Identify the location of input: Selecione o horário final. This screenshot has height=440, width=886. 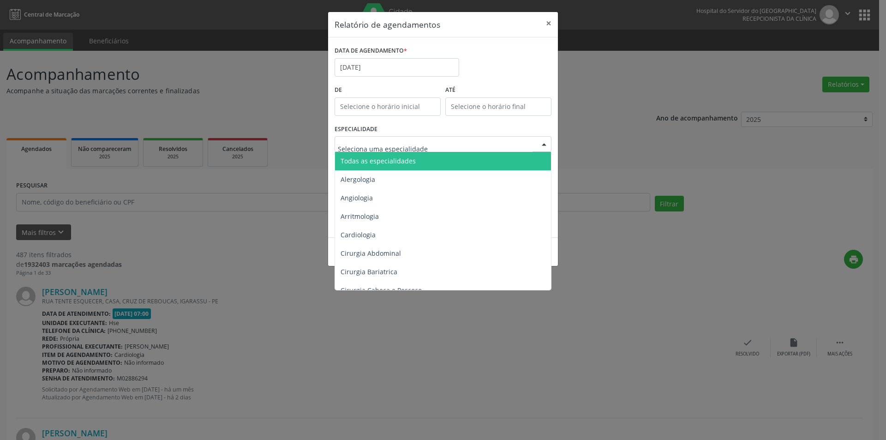
(498, 107).